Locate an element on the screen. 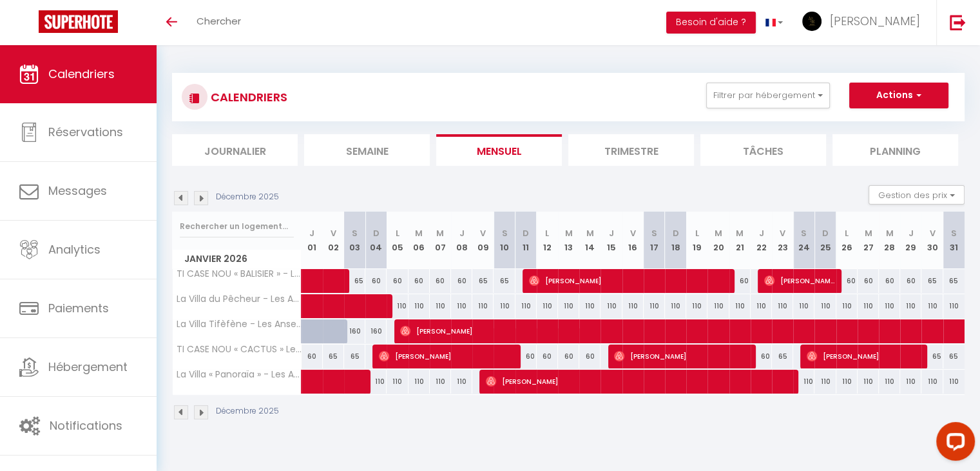  span: TI CASE NOU « CACTUS » Les Anses d’Arlet is located at coordinates (239, 349).